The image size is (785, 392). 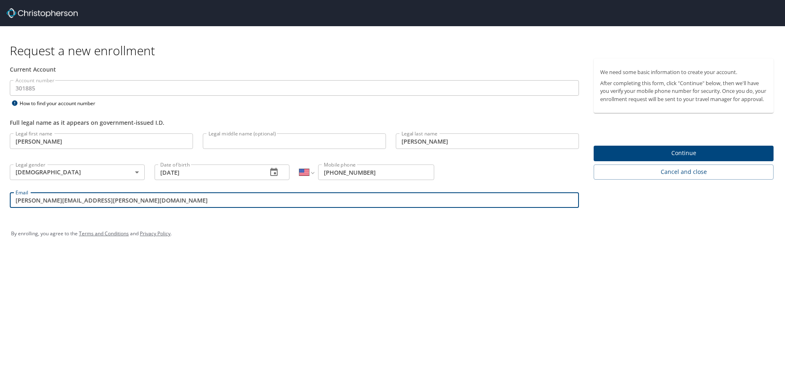 What do you see at coordinates (684, 72) in the screenshot?
I see `p: We need some basic information to create your account.` at bounding box center [684, 72].